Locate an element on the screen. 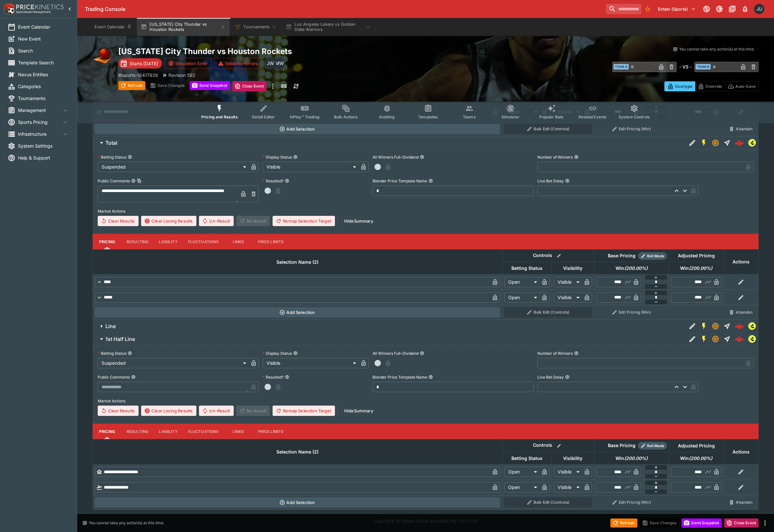  button: Pricing is located at coordinates (107, 431).